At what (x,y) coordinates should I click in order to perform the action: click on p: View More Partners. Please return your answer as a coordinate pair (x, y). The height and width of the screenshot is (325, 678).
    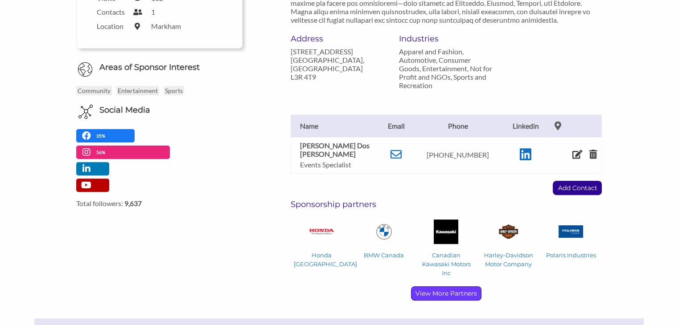
    Looking at the image, I should click on (446, 294).